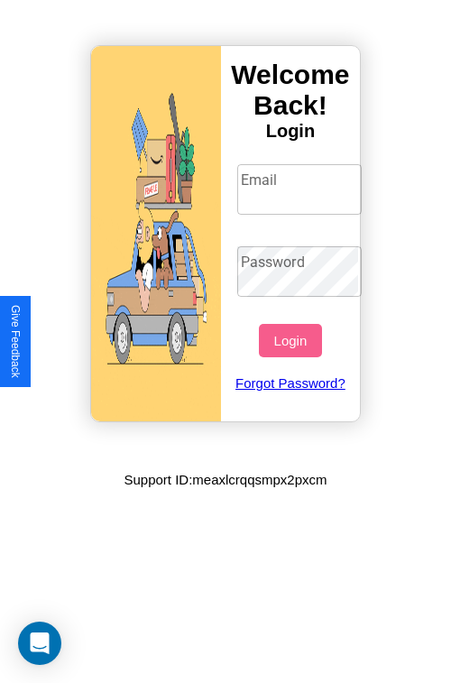 The width and height of the screenshot is (451, 683). I want to click on h3: Welcome Back!, so click(291, 90).